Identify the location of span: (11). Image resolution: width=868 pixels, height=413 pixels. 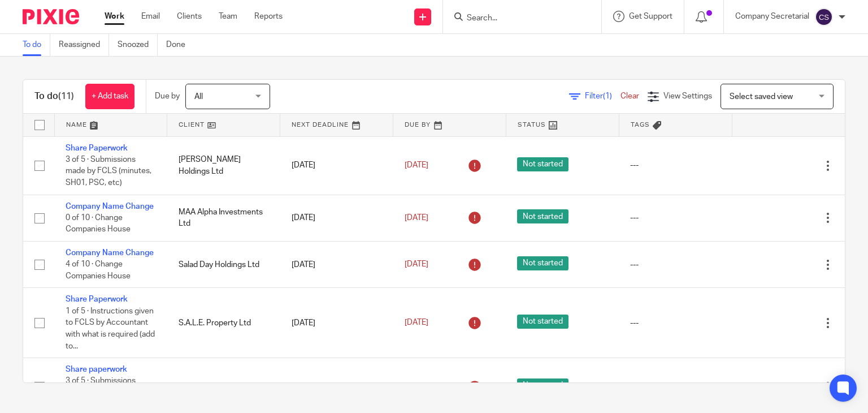
(66, 96).